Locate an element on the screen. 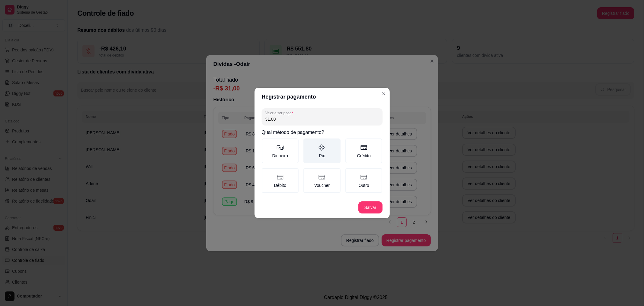 The image size is (644, 306). button: Close is located at coordinates (384, 94).